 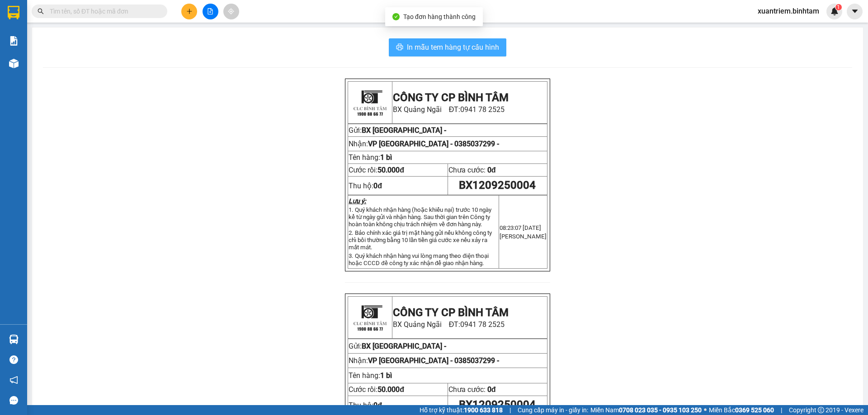 I want to click on span: Miền Nam, so click(x=646, y=410).